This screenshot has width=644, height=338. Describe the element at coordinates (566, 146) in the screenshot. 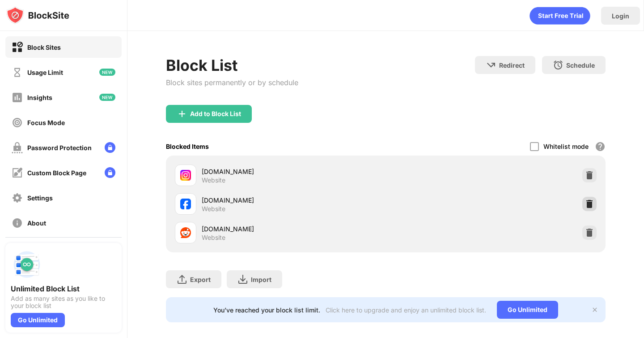

I see `div: Whitelist mode` at that location.